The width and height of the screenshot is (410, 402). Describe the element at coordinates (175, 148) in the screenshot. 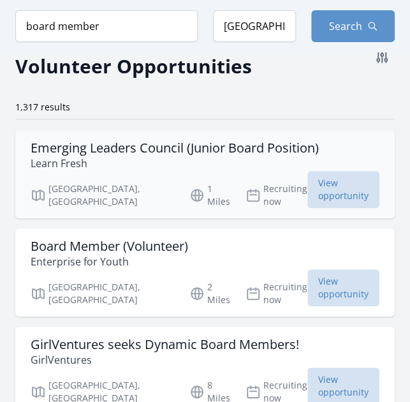

I see `h3: Emerging Leaders Council (Junior Board Position)` at that location.